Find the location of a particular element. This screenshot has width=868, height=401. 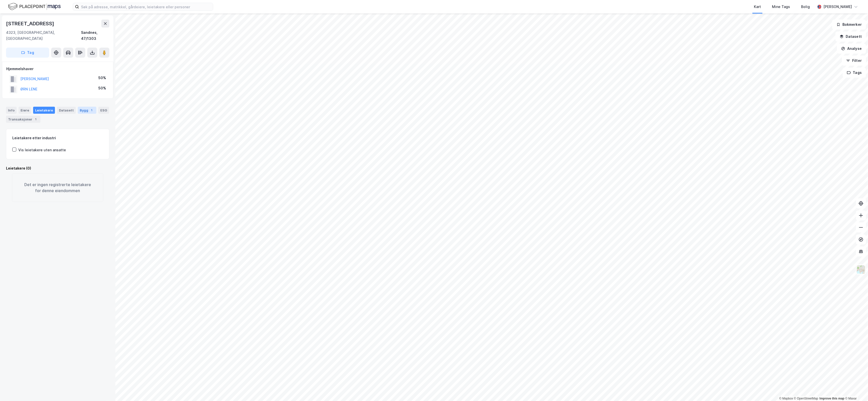

div: Kart is located at coordinates (757, 7).